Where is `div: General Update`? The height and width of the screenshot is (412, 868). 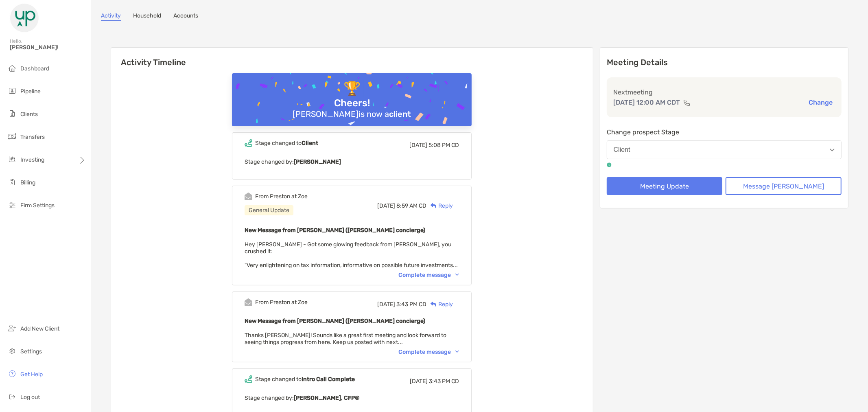 div: General Update is located at coordinates (269, 210).